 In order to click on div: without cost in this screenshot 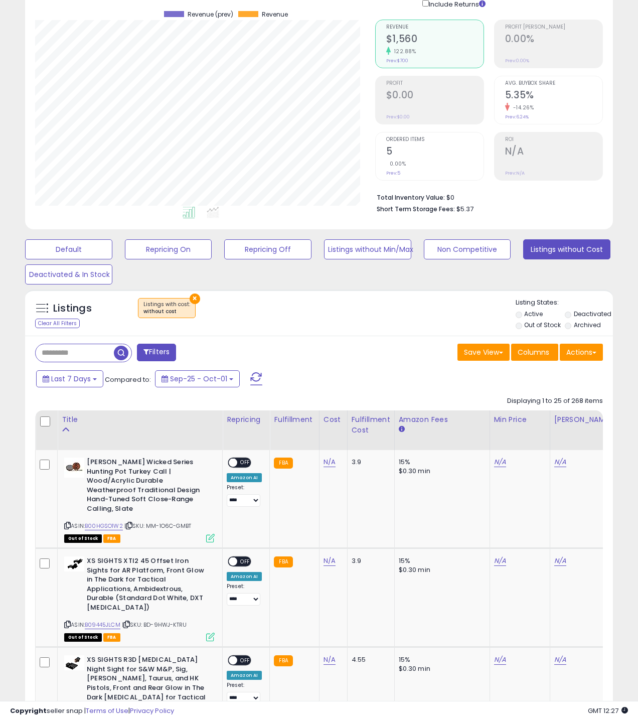, I will do `click(166, 311)`.